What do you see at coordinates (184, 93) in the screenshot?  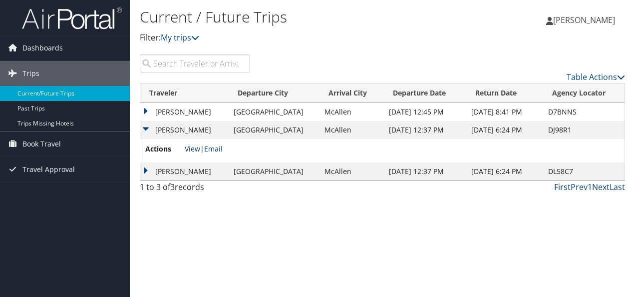 I see `th: Traveler: activate to sort column ascending` at bounding box center [184, 93].